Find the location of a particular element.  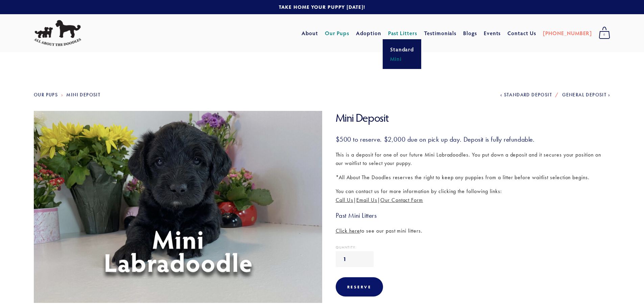

span: Click here is located at coordinates (348, 231).